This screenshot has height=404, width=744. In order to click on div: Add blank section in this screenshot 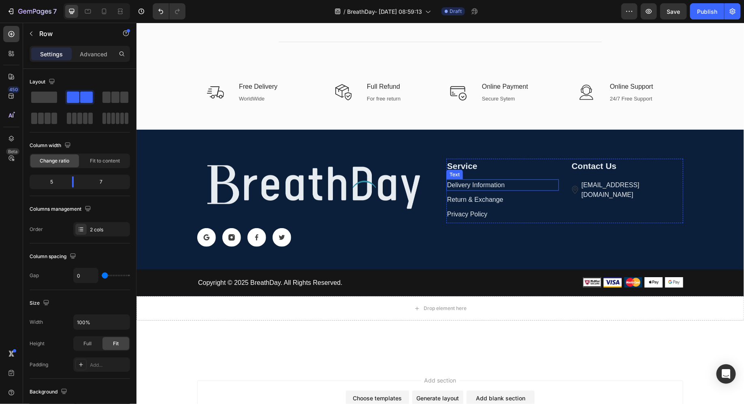, I will do `click(364, 375)`.